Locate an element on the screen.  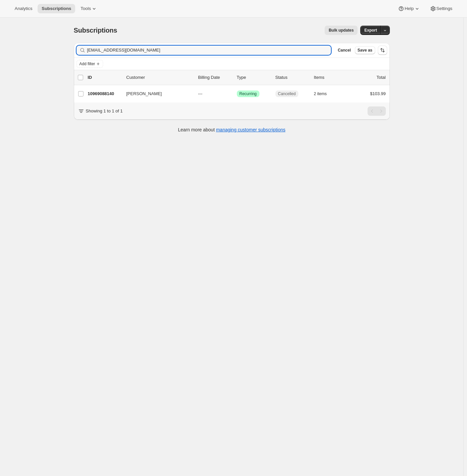
button: Help is located at coordinates (409, 9).